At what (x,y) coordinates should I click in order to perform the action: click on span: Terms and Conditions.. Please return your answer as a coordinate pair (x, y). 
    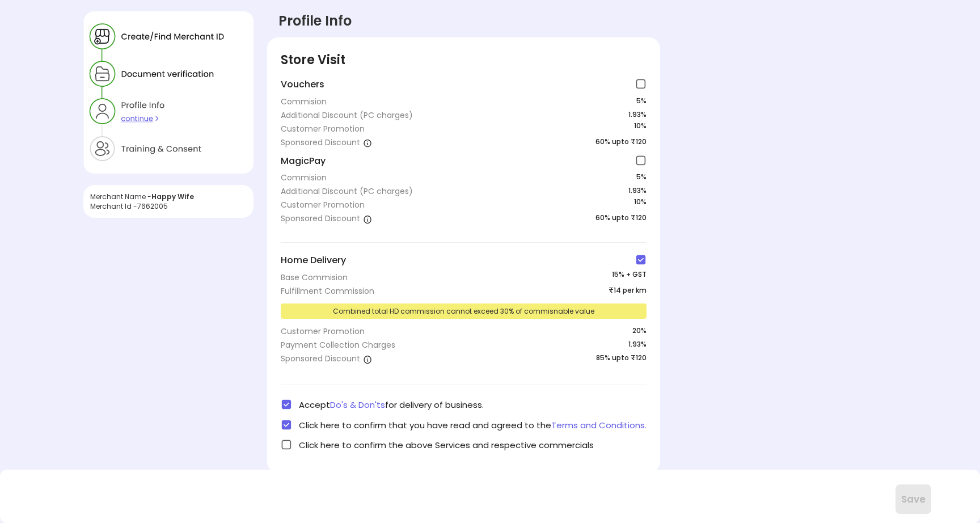
    Looking at the image, I should click on (599, 425).